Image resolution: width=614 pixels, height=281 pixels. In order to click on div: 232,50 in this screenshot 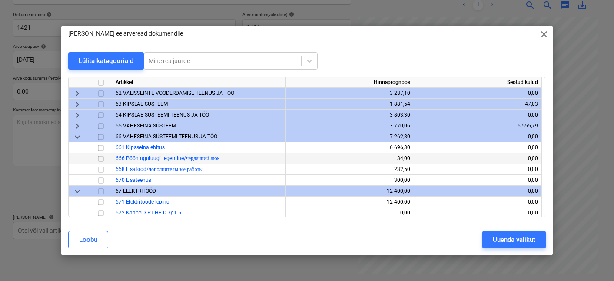, I will do `click(350, 169)`.